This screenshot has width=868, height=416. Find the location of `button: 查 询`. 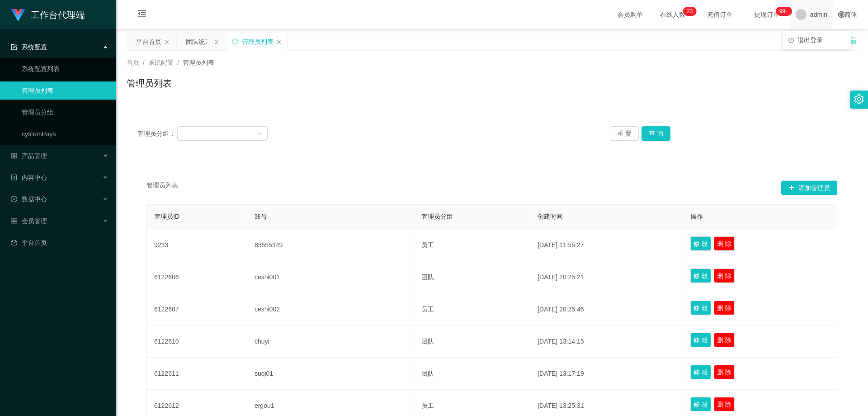

button: 查 询 is located at coordinates (656, 134).